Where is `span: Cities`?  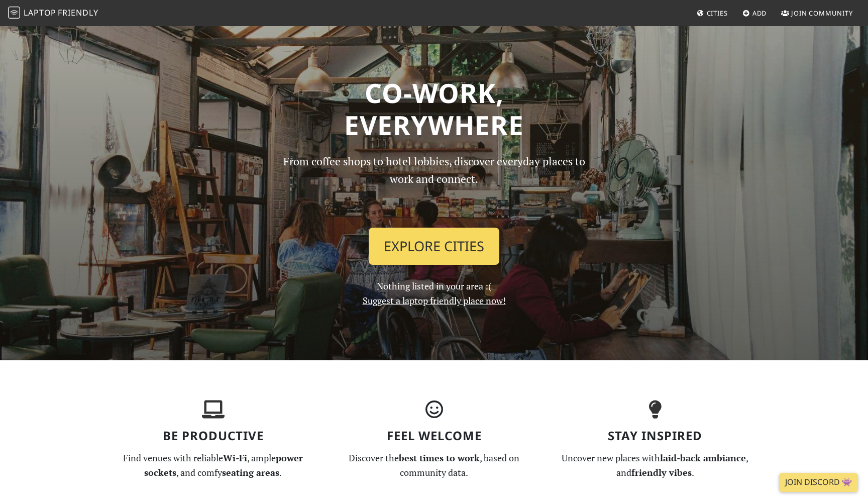
span: Cities is located at coordinates (717, 13).